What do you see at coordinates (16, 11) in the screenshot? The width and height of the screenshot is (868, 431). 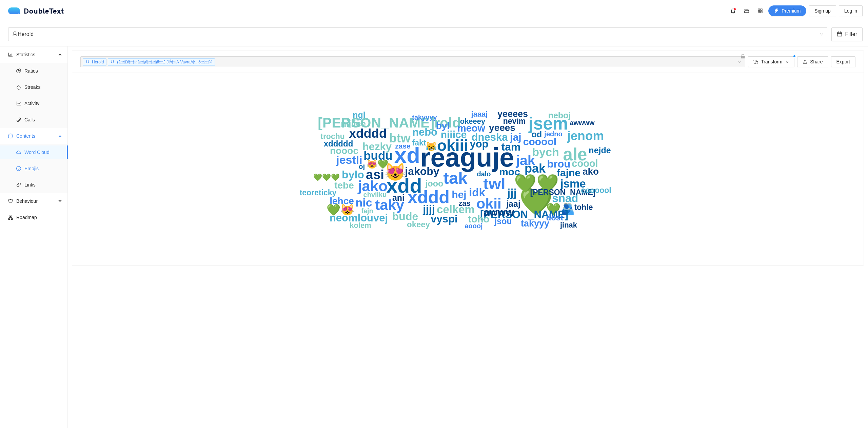 I see `img: logo` at bounding box center [16, 11].